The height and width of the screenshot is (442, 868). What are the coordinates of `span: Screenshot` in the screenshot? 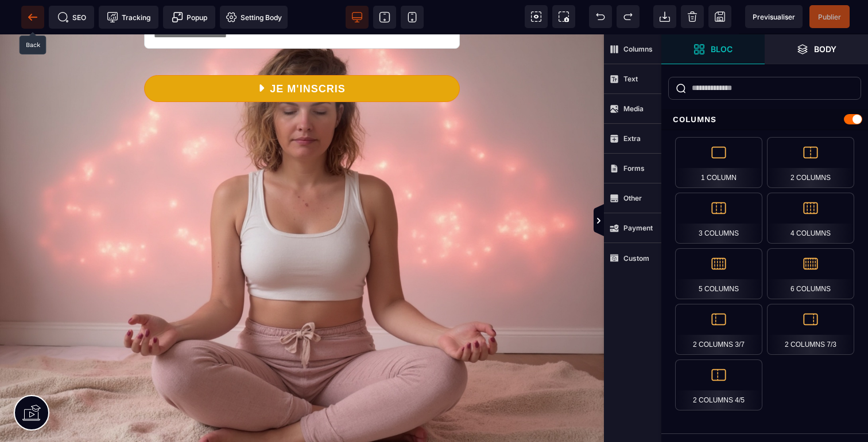 It's located at (563, 16).